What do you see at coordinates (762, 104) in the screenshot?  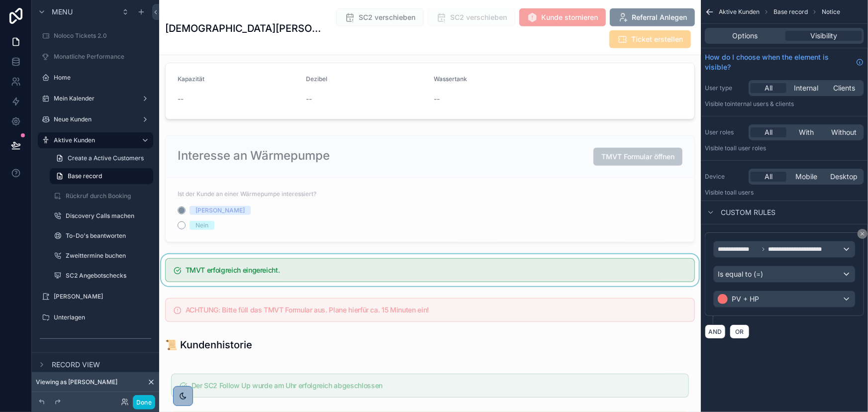 I see `span: Internal users & clients` at bounding box center [762, 104].